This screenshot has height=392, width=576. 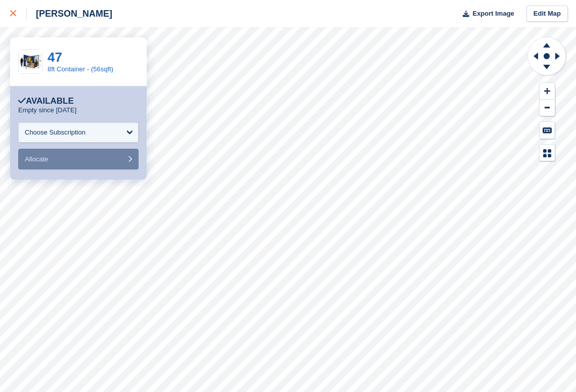 I want to click on span: Allocate, so click(x=37, y=159).